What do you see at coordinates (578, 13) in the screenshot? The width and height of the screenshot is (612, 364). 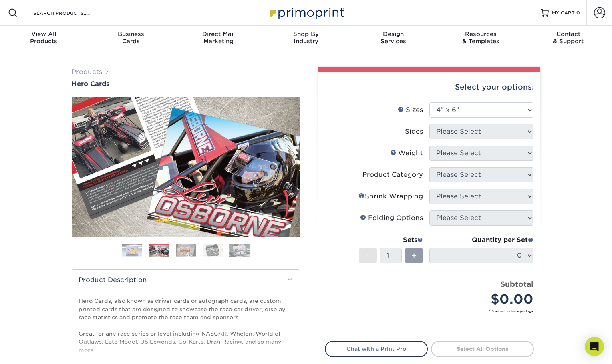 I see `span: 0` at bounding box center [578, 13].